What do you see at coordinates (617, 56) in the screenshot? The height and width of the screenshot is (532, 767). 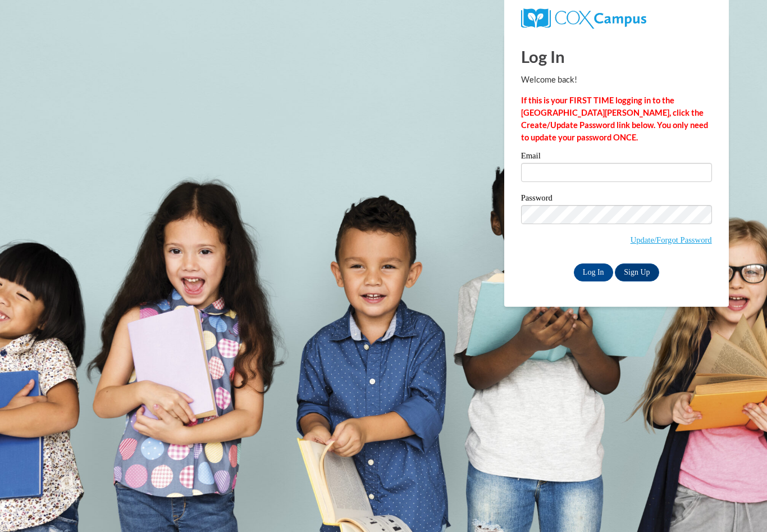 I see `h1: Log In` at bounding box center [617, 56].